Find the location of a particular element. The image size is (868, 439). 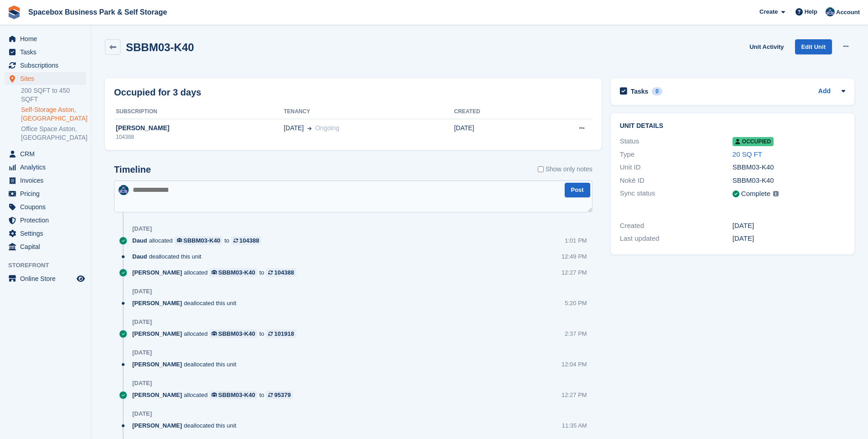

div: 12:27 PM is located at coordinates (574, 394).